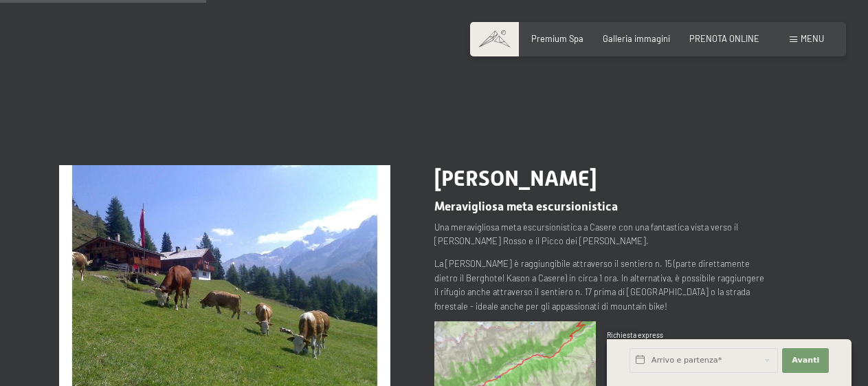 Image resolution: width=868 pixels, height=386 pixels. Describe the element at coordinates (635, 335) in the screenshot. I see `span: Richiesta express` at that location.